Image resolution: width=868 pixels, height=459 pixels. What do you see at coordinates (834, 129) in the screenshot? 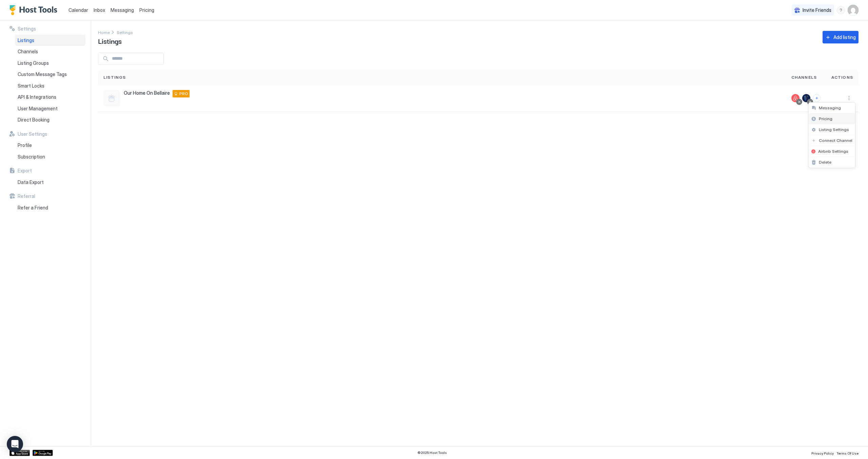
I see `span: Listing Settings` at bounding box center [834, 129].